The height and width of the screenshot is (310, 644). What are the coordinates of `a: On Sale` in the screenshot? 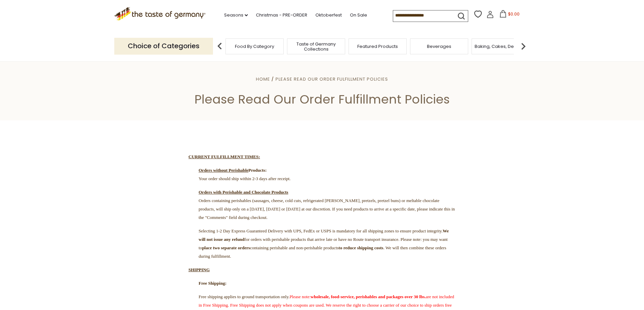 It's located at (358, 15).